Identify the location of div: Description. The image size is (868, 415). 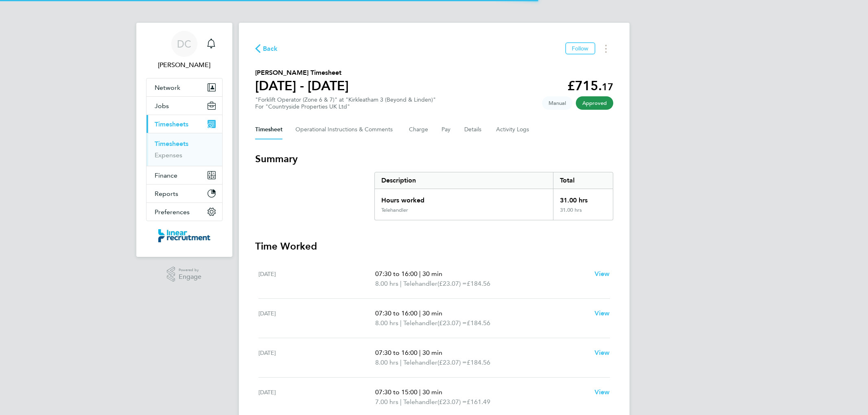
(464, 181).